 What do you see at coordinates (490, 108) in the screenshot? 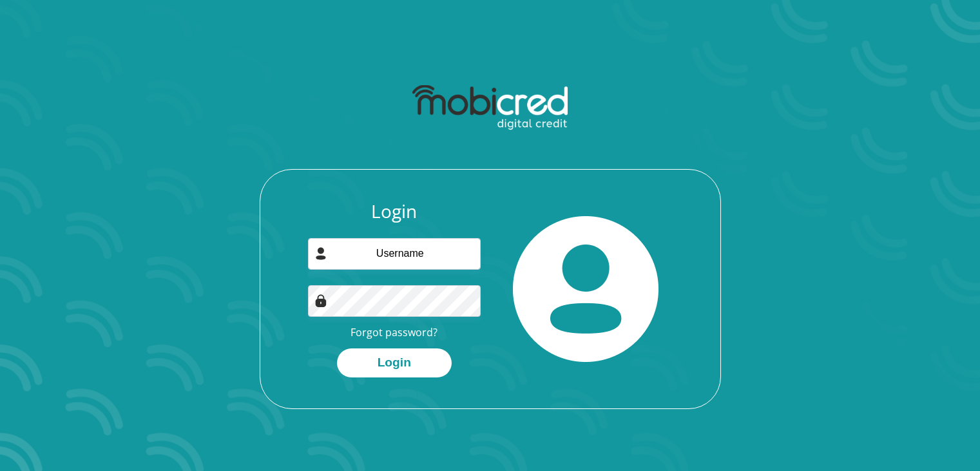
I see `img: mobicred logo` at bounding box center [490, 108].